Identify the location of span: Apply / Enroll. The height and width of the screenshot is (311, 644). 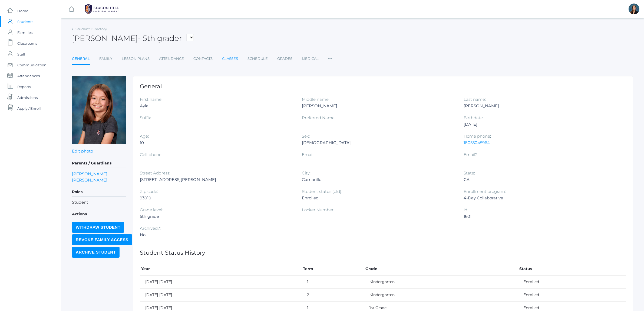
(29, 108).